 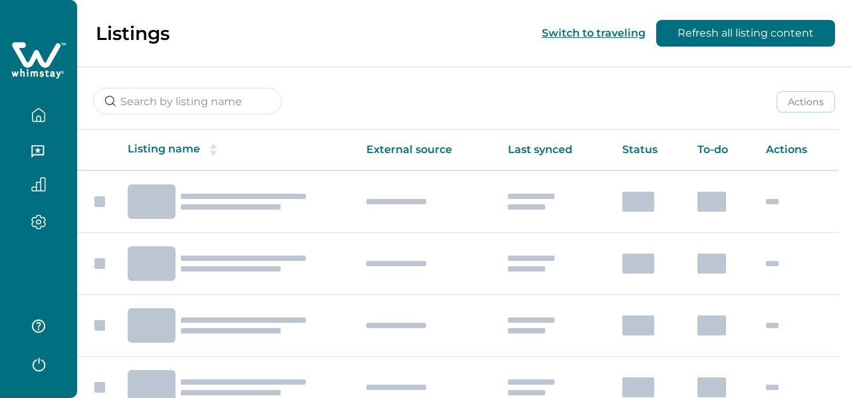 What do you see at coordinates (187, 101) in the screenshot?
I see `input: Search by listing name` at bounding box center [187, 101].